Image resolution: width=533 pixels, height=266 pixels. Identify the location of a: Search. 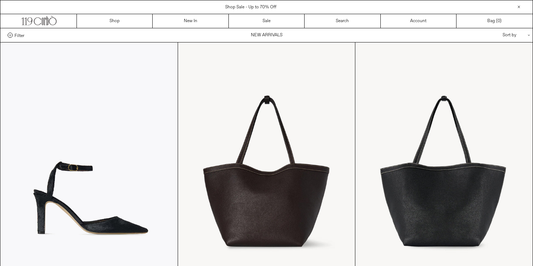
(342, 21).